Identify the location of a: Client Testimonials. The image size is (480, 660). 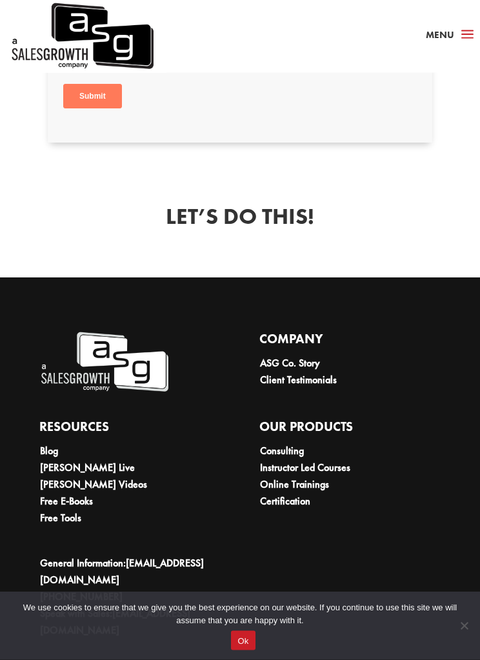
(298, 380).